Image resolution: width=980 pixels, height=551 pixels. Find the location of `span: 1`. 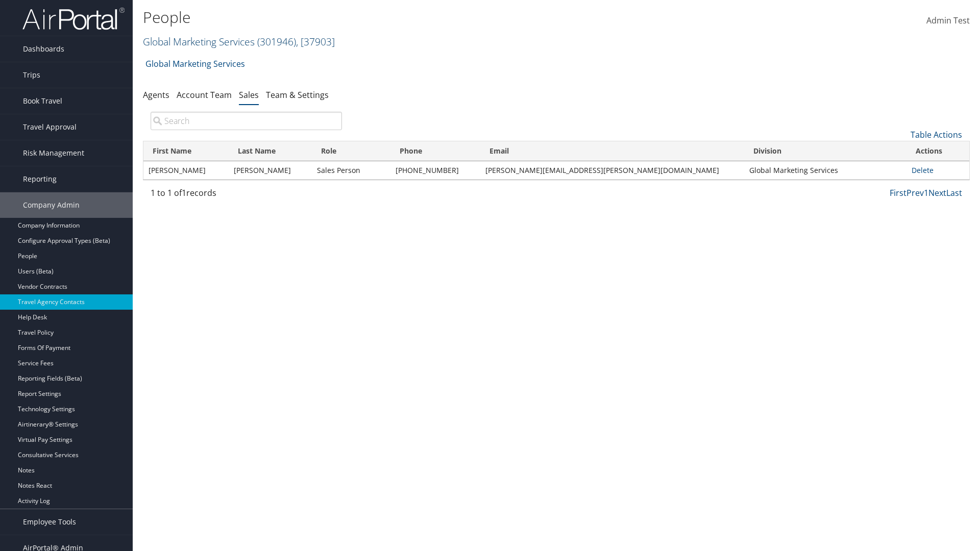

span: 1 is located at coordinates (184, 193).